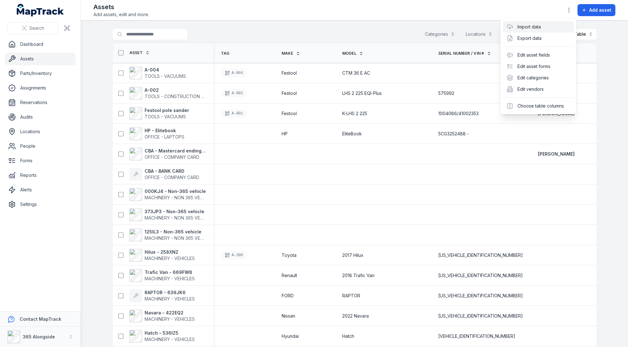 This screenshot has height=347, width=628. Describe the element at coordinates (539, 55) in the screenshot. I see `div: Edit asset fields` at that location.